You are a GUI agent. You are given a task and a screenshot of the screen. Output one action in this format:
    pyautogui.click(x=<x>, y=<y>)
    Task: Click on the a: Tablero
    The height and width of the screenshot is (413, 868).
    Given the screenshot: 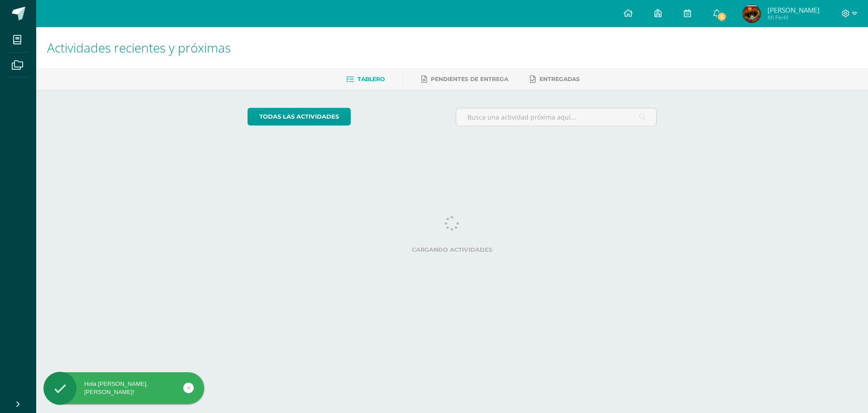 What is the action you would take?
    pyautogui.click(x=365, y=79)
    